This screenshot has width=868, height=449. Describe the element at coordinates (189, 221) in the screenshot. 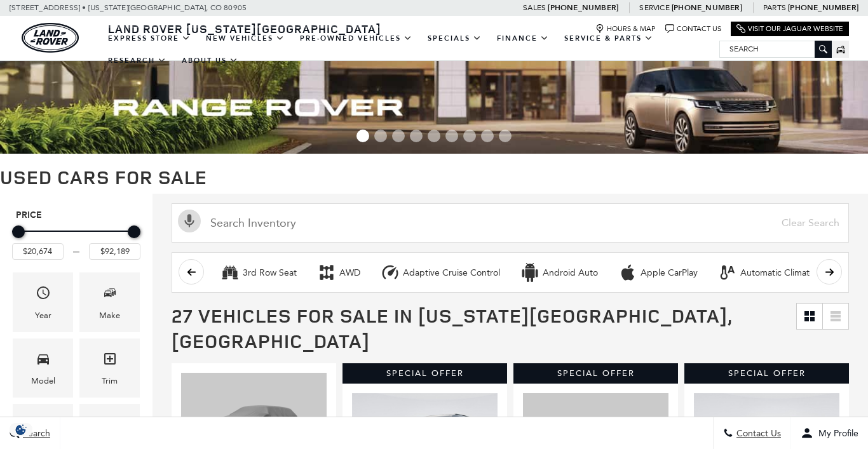

I see `svg: Click to toggle on voice search` at that location.